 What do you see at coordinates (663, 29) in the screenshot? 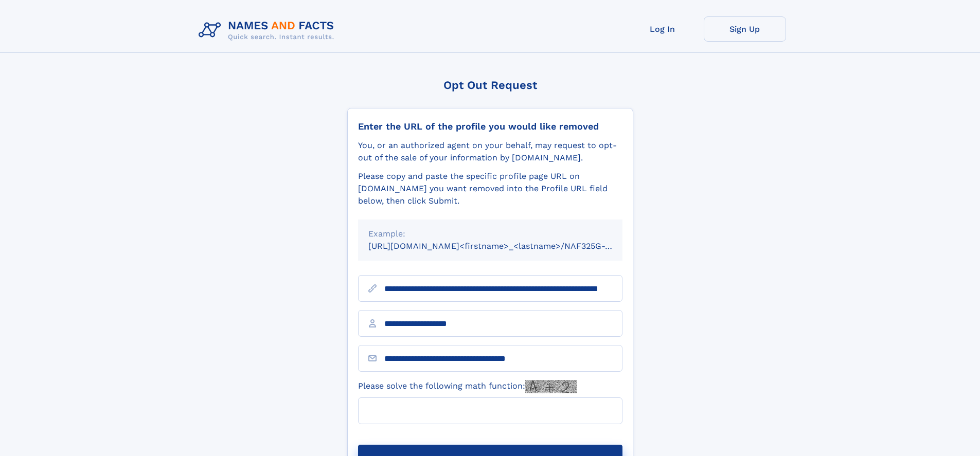
I see `a: Log In` at bounding box center [663, 29].